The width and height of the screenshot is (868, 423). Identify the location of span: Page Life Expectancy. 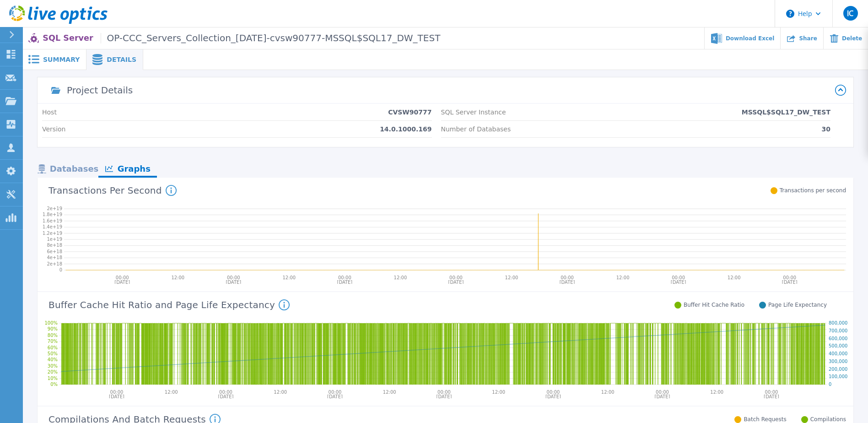
(798, 305).